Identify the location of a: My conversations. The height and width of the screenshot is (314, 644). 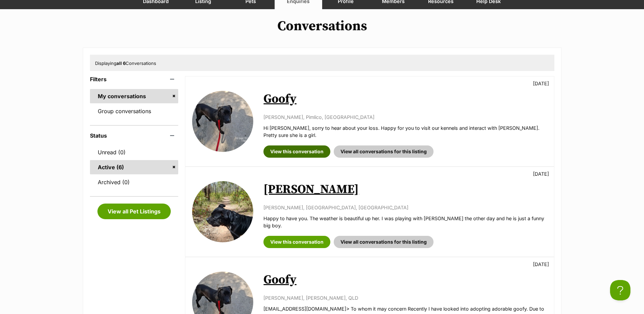
(134, 96).